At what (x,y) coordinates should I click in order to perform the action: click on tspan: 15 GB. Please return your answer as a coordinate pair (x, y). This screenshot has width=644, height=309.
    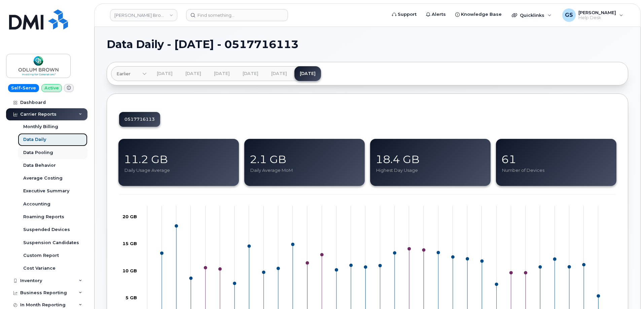
    Looking at the image, I should click on (129, 244).